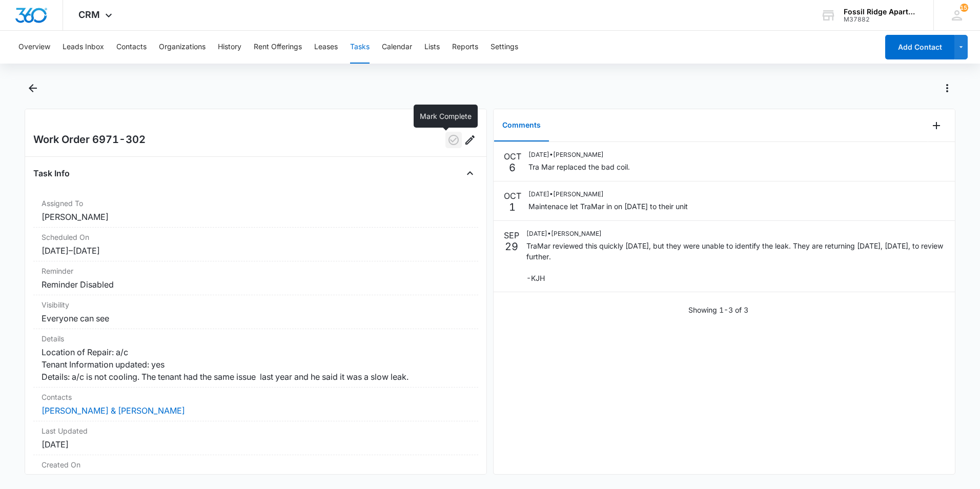  What do you see at coordinates (256, 271) in the screenshot?
I see `dt: Reminder` at bounding box center [256, 271].